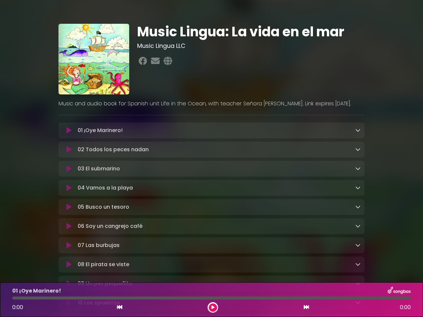 The width and height of the screenshot is (423, 317). Describe the element at coordinates (99, 246) in the screenshot. I see `p: 07 Las burbujas` at that location.